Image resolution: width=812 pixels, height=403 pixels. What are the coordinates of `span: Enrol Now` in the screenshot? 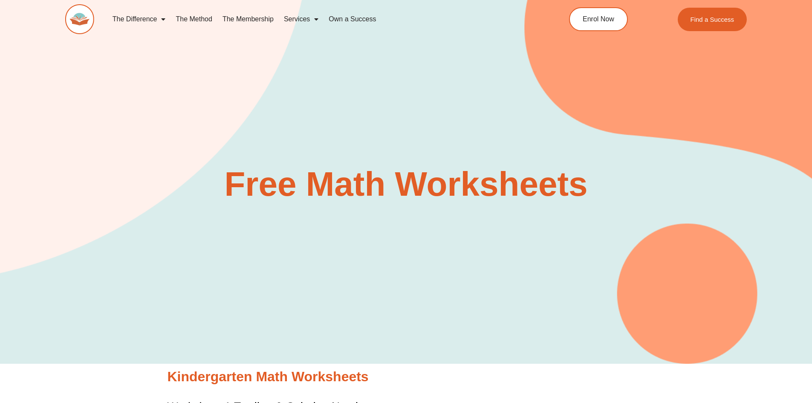 It's located at (598, 19).